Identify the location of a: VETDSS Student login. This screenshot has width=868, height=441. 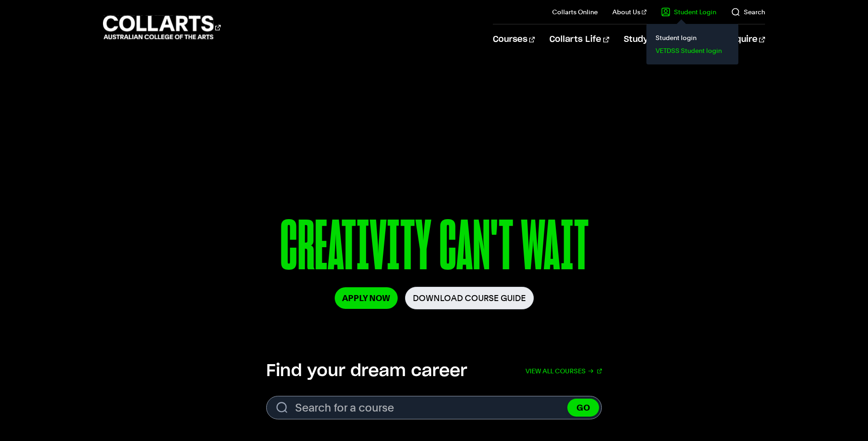
(692, 50).